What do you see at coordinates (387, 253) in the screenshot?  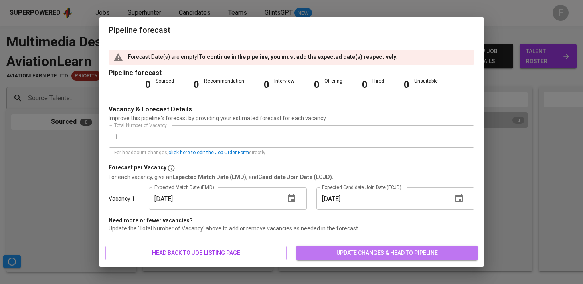 I see `button: update changes & head to pipeline` at bounding box center [387, 253].